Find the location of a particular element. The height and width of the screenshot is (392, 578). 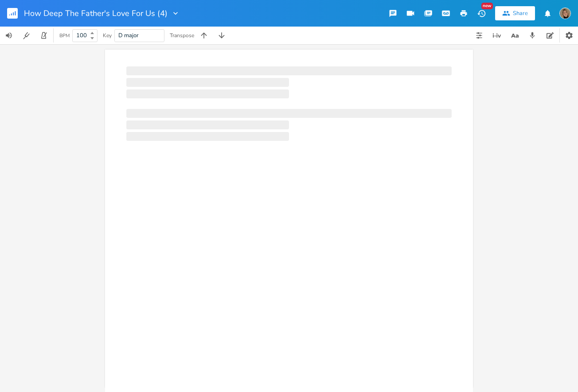

button: New is located at coordinates (481, 13).